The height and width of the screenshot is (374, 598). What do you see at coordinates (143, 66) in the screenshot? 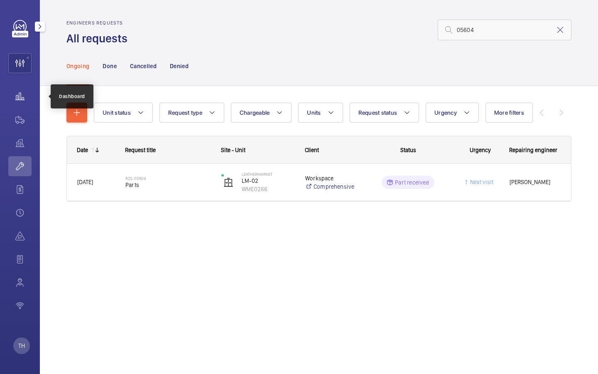
I see `p: Cancelled` at bounding box center [143, 66].